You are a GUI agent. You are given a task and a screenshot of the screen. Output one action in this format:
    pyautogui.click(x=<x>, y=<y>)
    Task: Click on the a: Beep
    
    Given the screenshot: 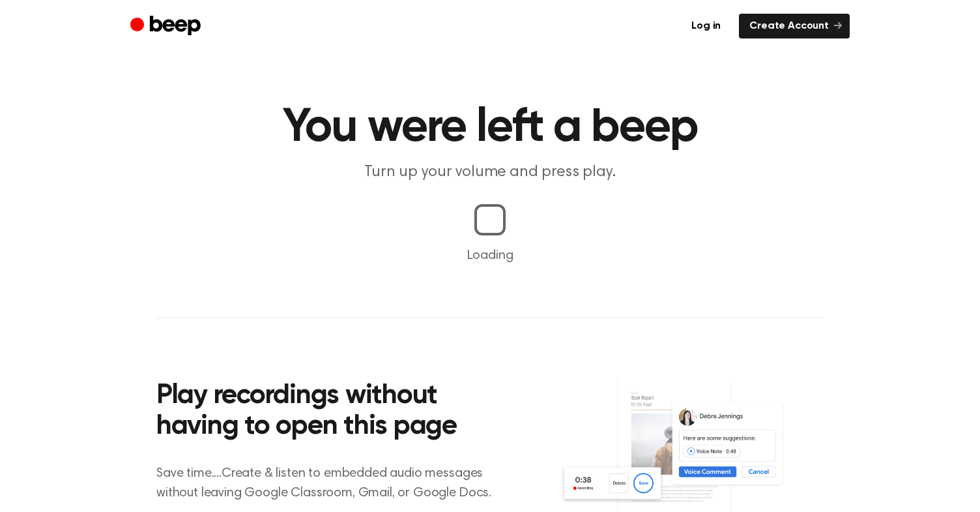 What is the action you would take?
    pyautogui.click(x=167, y=26)
    